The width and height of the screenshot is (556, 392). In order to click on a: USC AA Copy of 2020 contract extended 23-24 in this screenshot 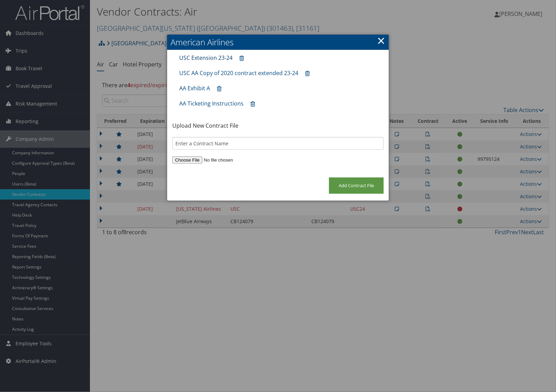, I will do `click(239, 73)`.